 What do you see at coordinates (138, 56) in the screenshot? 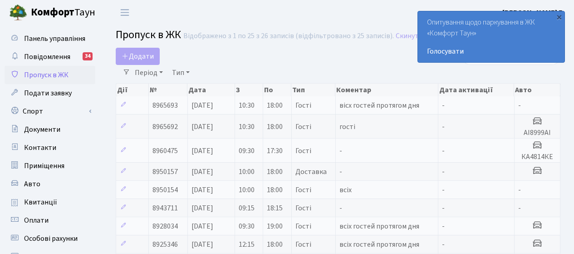
I see `a: Додати` at bounding box center [138, 56].